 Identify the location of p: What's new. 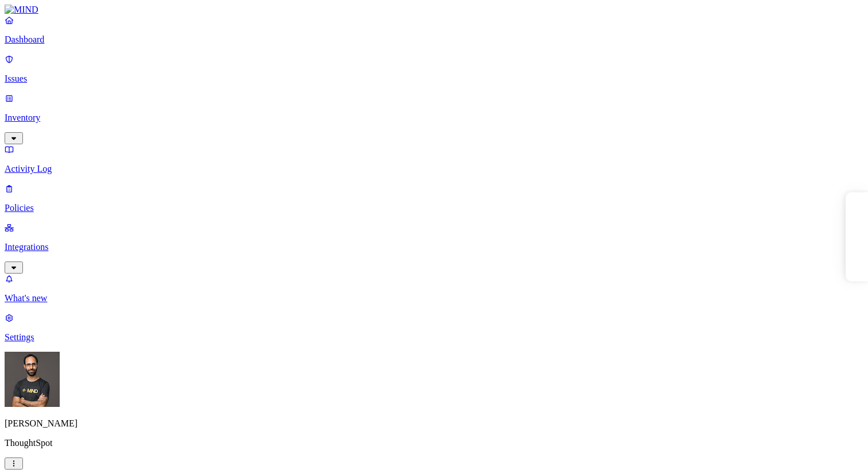
(434, 298).